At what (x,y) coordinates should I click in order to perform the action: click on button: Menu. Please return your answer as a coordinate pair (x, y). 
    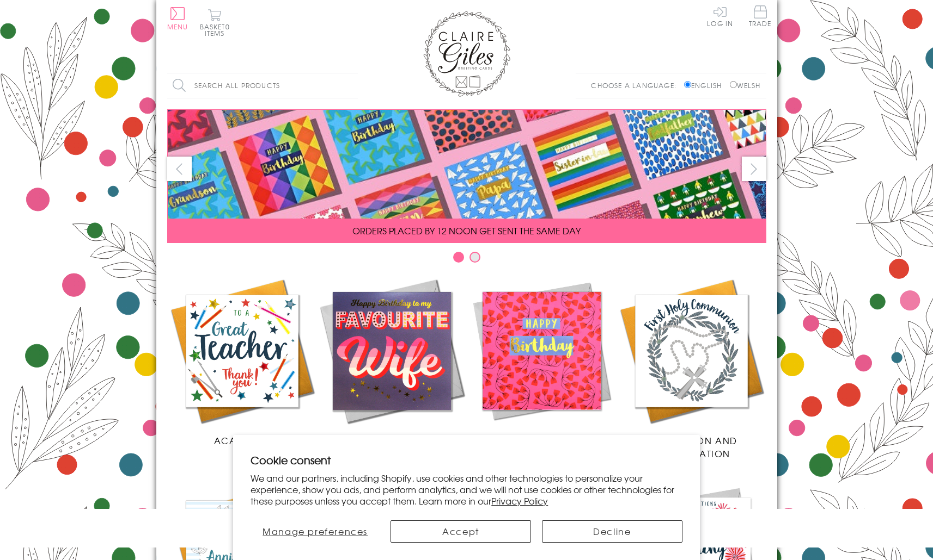
    Looking at the image, I should click on (177, 19).